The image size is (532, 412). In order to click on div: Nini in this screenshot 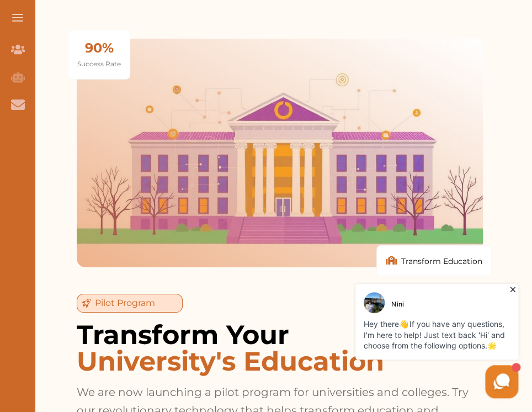, I will do `click(130, 24)`.